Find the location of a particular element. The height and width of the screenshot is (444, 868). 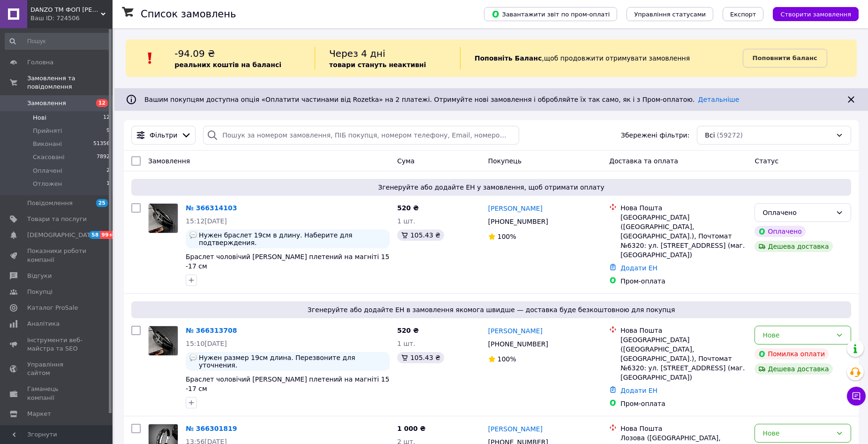

b: реальних коштів на балансі is located at coordinates (228, 65).